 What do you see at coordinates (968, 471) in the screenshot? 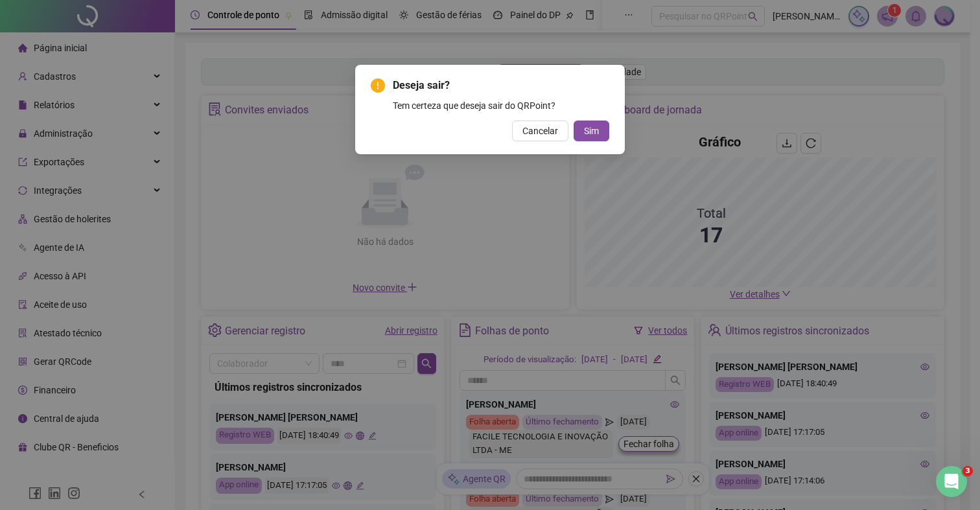
I see `span: 3` at bounding box center [968, 471].